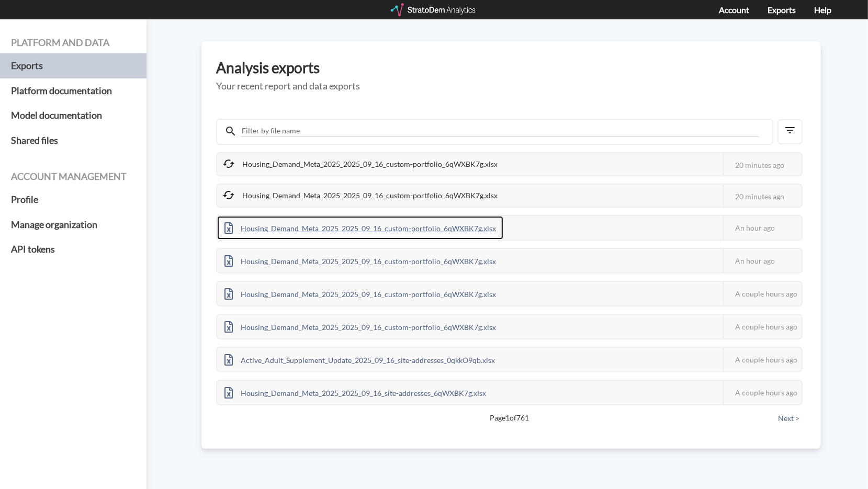 The width and height of the screenshot is (868, 489). Describe the element at coordinates (73, 250) in the screenshot. I see `a: API tokens` at that location.